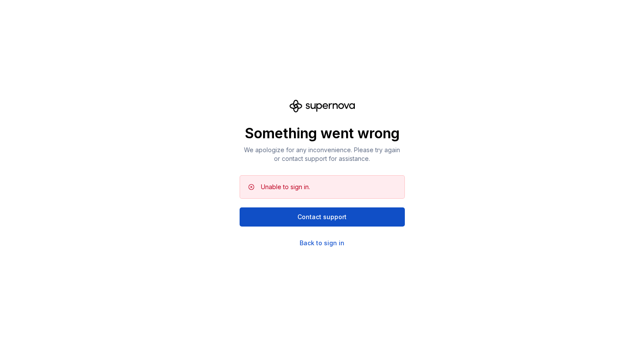 The width and height of the screenshot is (644, 347). What do you see at coordinates (322, 217) in the screenshot?
I see `span: Contact support` at bounding box center [322, 217].